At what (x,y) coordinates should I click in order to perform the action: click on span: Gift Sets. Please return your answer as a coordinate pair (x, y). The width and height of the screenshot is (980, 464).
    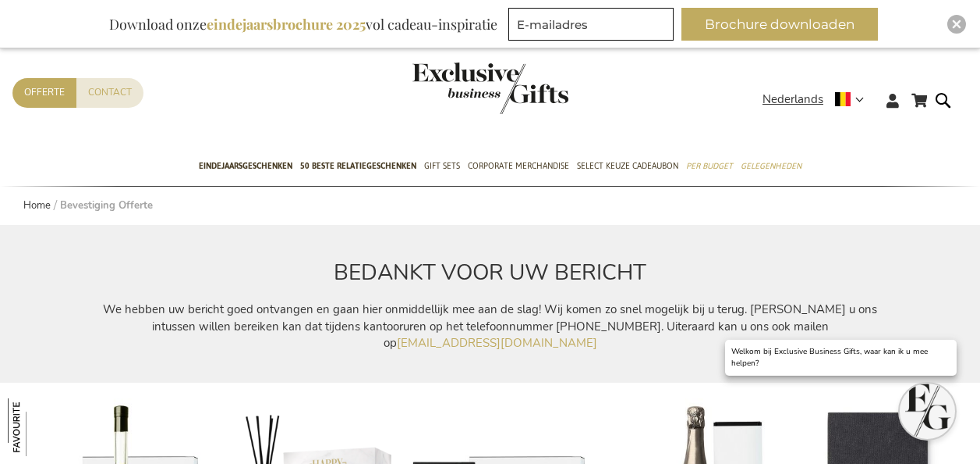
    Looking at the image, I should click on (442, 165).